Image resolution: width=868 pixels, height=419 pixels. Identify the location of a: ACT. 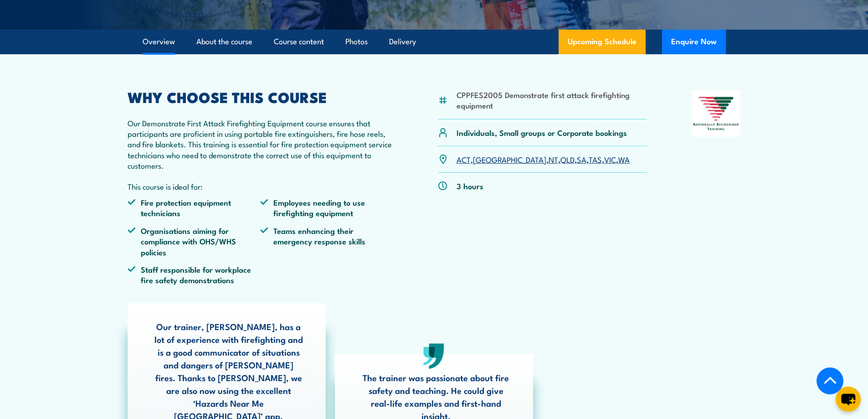
(463, 159).